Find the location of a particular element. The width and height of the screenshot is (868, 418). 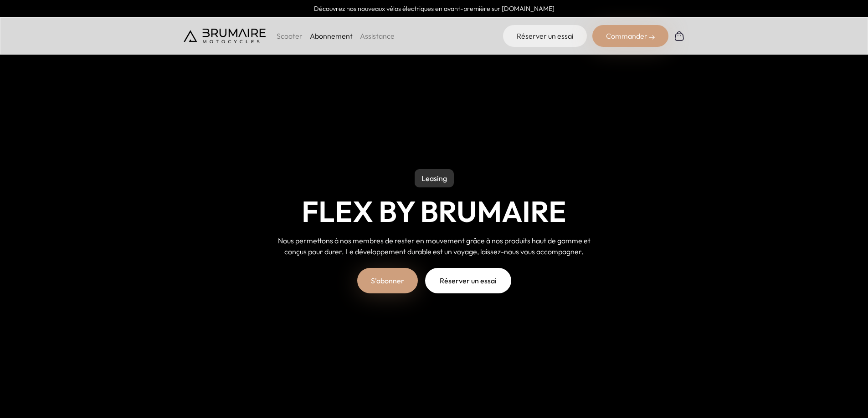

p: Scooter is located at coordinates (289, 36).